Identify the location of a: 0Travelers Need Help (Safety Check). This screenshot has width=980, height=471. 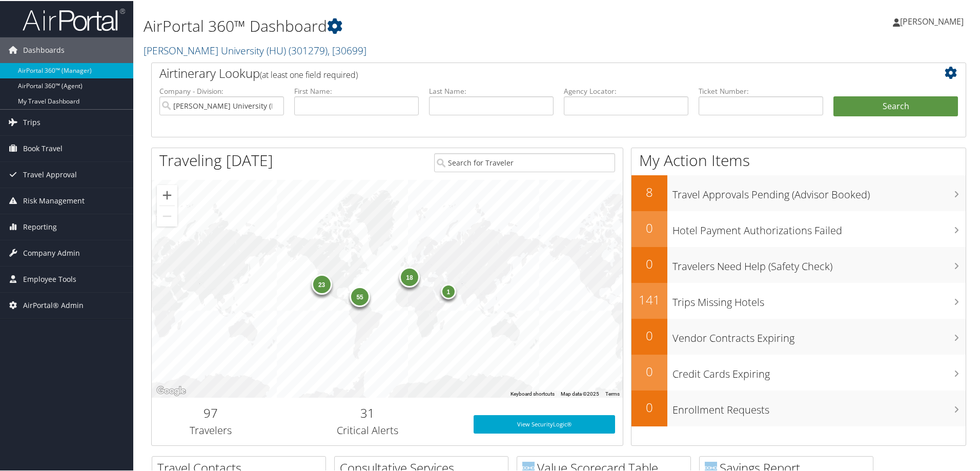
(798, 264).